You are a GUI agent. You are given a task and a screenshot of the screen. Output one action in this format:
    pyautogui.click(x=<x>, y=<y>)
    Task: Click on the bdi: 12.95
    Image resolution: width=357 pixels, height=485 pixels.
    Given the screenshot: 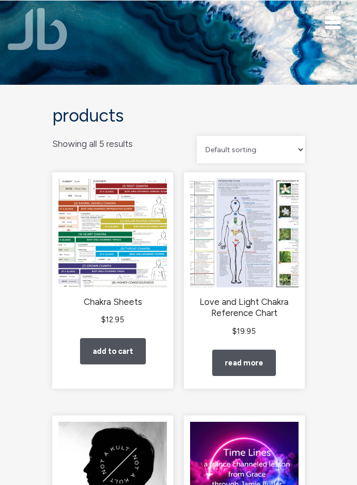 What is the action you would take?
    pyautogui.click(x=113, y=320)
    